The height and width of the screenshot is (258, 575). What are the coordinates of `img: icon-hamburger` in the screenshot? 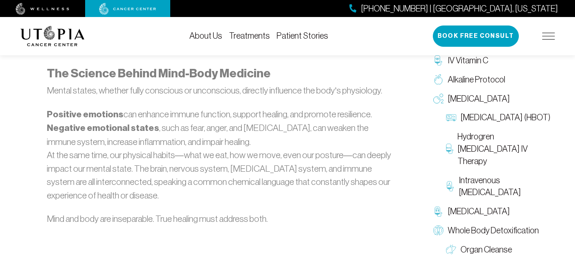 It's located at (549, 36).